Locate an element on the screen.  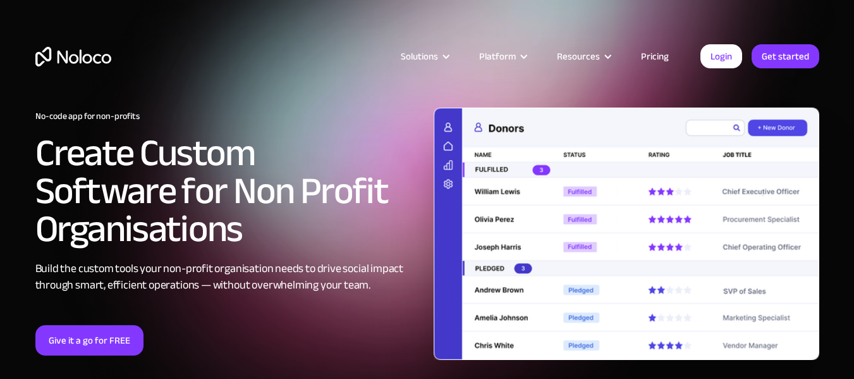
a: Give it a go for FREE is located at coordinates (89, 340).